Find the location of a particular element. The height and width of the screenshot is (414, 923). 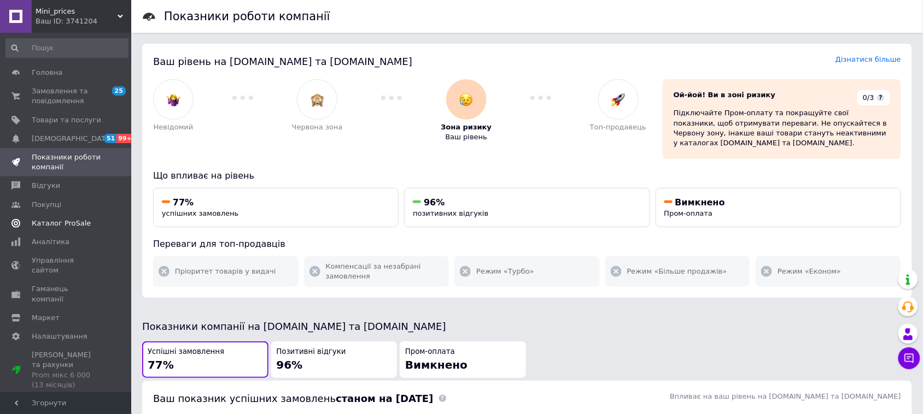

h1: Показники роботи компанії is located at coordinates (247, 16).